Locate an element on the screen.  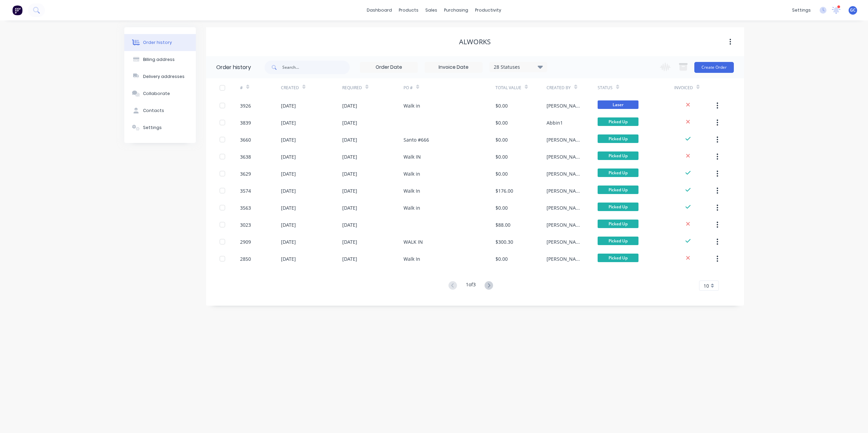
div: Settings is located at coordinates (152, 127).